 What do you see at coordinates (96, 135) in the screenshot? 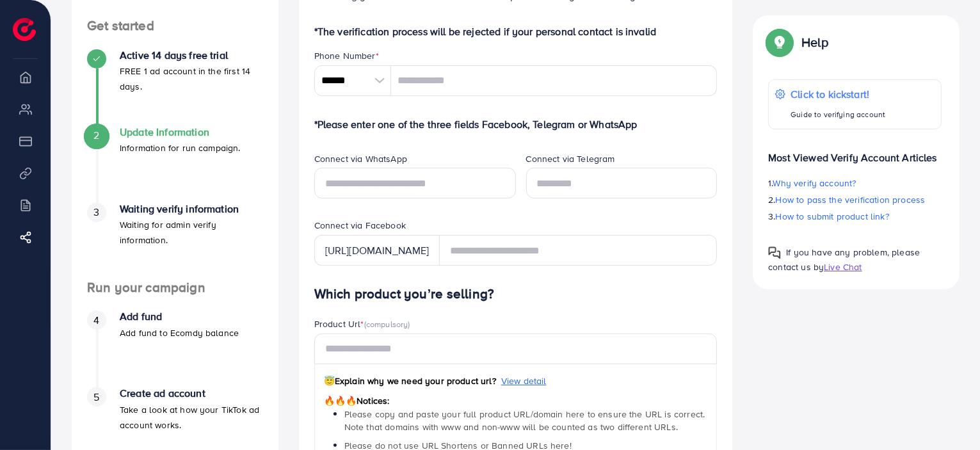
I see `span: 2` at bounding box center [96, 135].